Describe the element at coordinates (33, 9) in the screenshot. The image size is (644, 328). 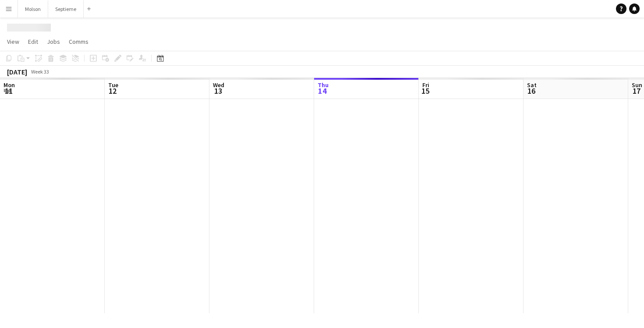
I see `button: Molson` at that location.